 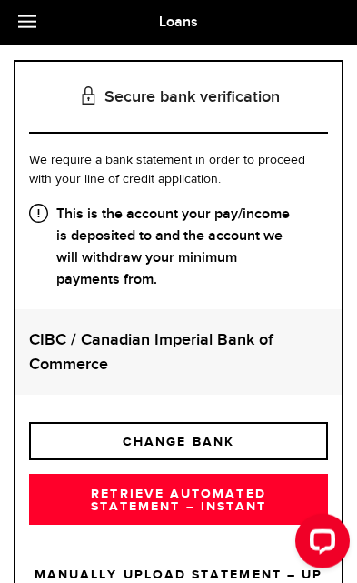 I want to click on strong: CIBC / Canadian Imperial Bank of Commerce, so click(x=178, y=352).